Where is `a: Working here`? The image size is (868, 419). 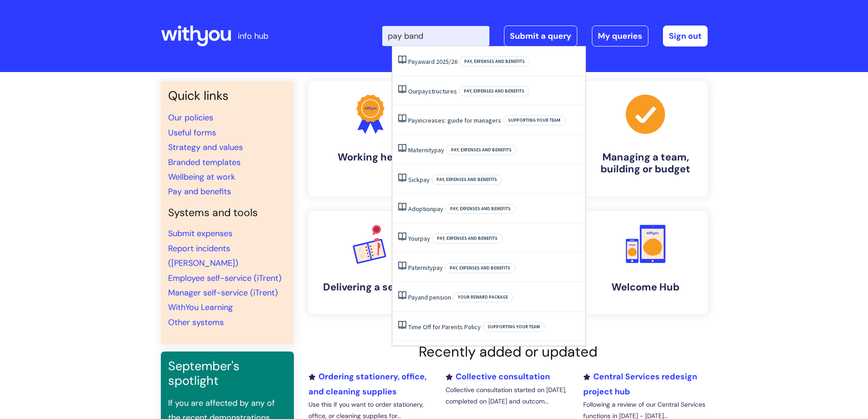
a: Working here is located at coordinates (371, 139).